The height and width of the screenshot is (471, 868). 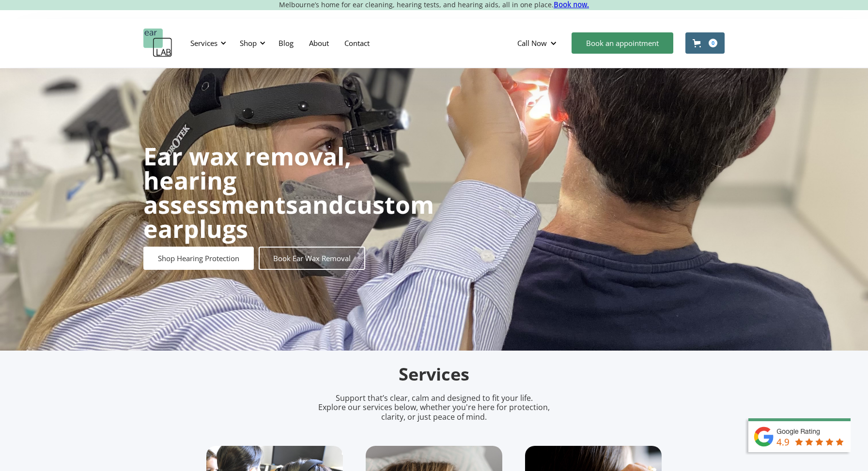 I want to click on a: Book an appointment, so click(x=622, y=43).